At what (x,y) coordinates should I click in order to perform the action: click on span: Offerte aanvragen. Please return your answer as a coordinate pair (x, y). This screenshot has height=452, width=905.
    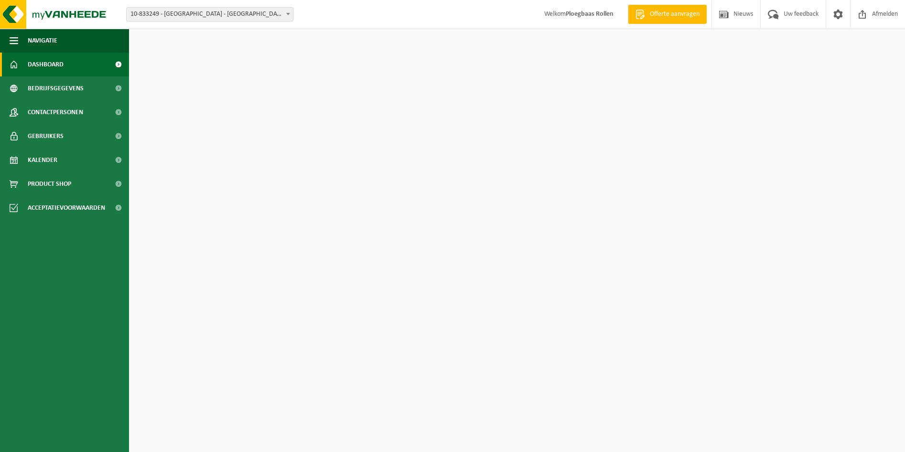
    Looking at the image, I should click on (675, 14).